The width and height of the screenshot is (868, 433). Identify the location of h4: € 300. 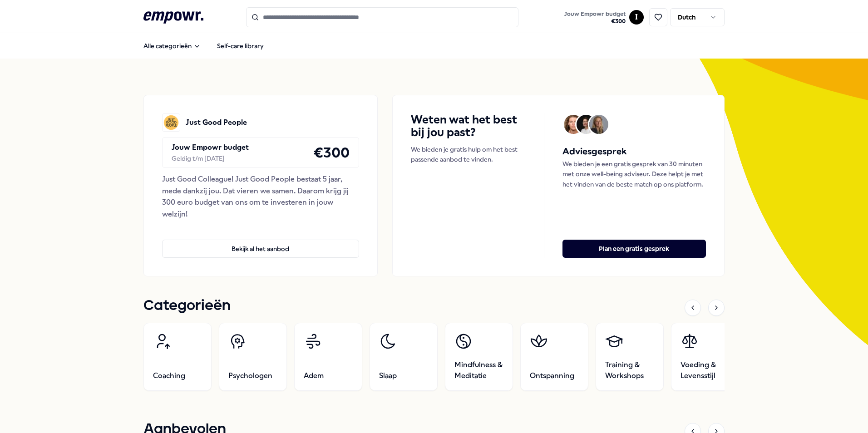
(331, 153).